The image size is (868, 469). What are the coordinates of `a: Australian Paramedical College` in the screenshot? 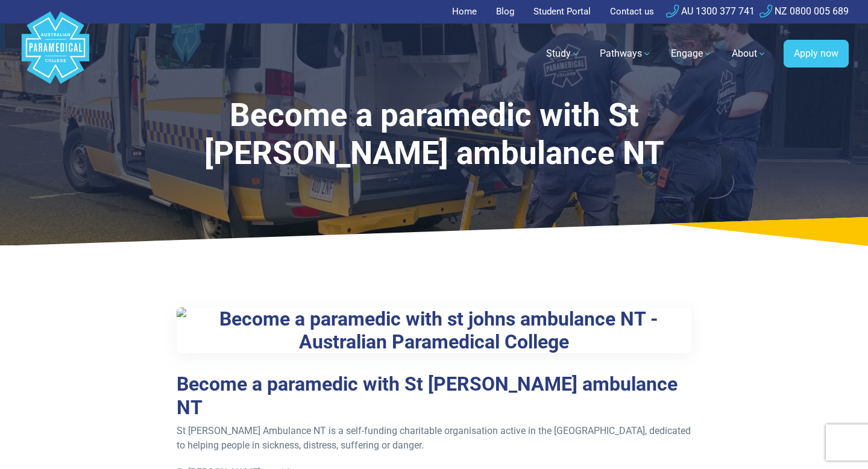 It's located at (55, 54).